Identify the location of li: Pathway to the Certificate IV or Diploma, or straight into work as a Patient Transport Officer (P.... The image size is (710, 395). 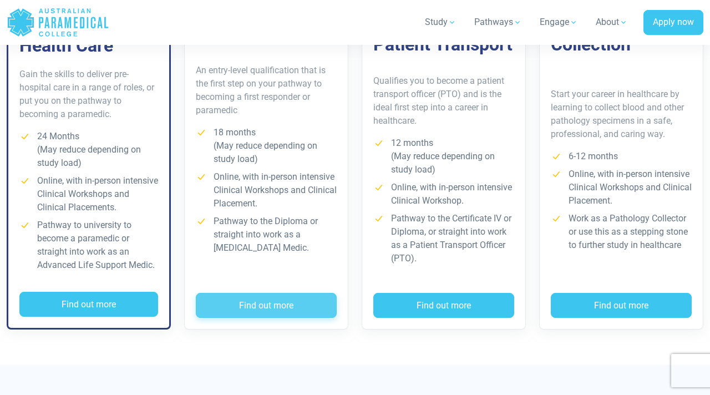
(444, 238).